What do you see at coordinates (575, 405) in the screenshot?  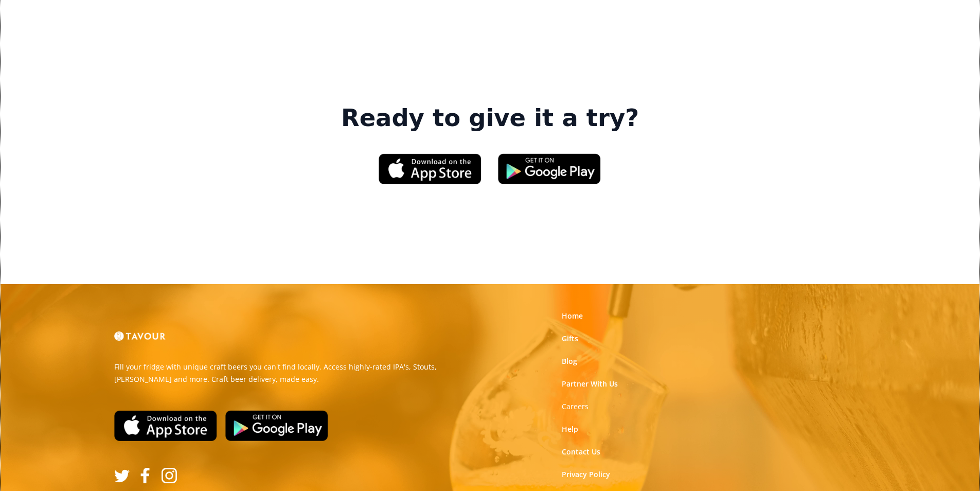 I see `strong: Careers` at bounding box center [575, 405].